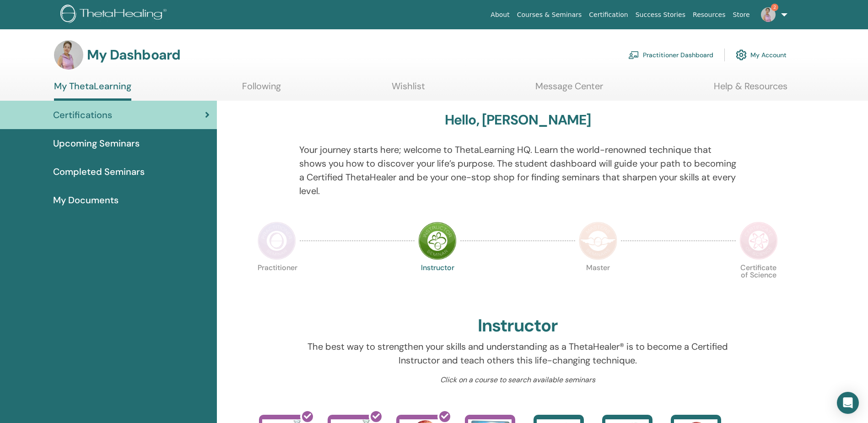 The width and height of the screenshot is (868, 423). What do you see at coordinates (261, 90) in the screenshot?
I see `a: Following` at bounding box center [261, 90].